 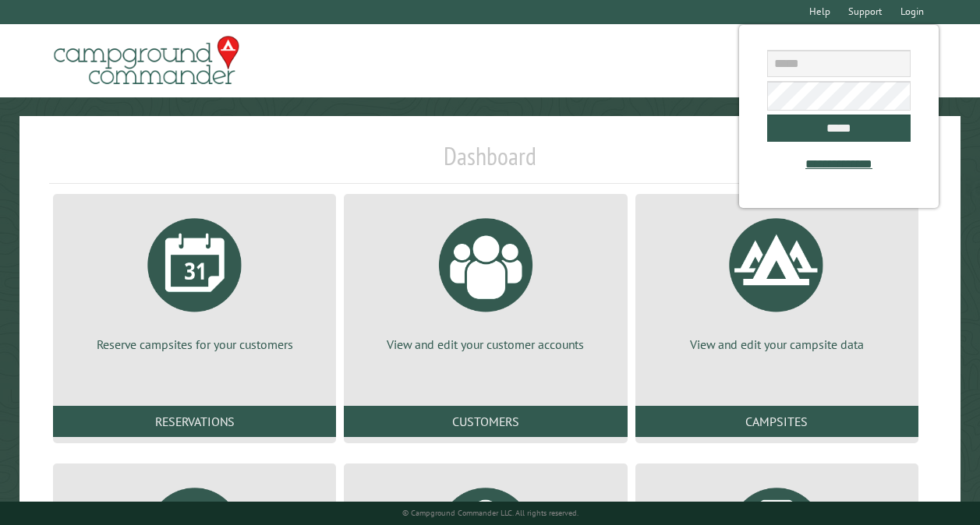 What do you see at coordinates (194, 280) in the screenshot?
I see `a: Reserve campsites for your customers` at bounding box center [194, 280].